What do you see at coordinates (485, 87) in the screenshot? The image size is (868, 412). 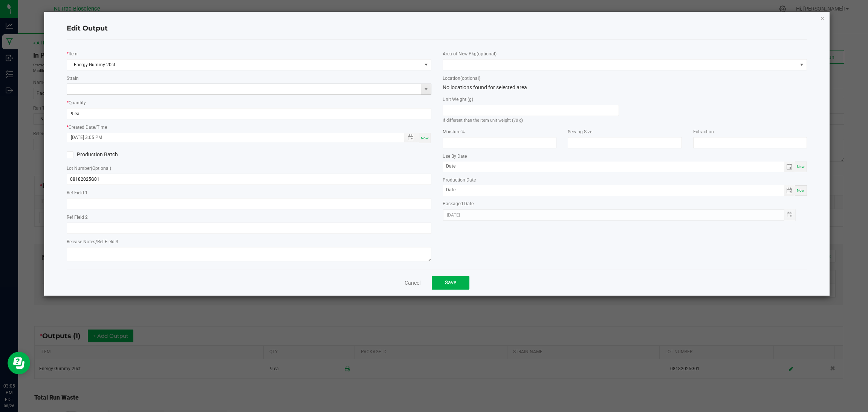 I see `span: No locations found for selected area` at bounding box center [485, 87].